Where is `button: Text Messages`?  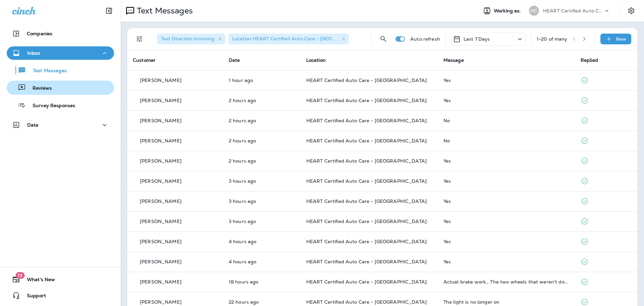 button: Text Messages is located at coordinates (60, 70).